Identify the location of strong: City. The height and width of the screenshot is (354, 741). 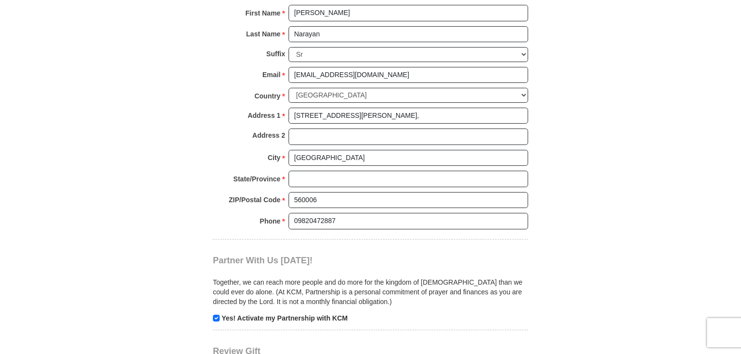
(274, 158).